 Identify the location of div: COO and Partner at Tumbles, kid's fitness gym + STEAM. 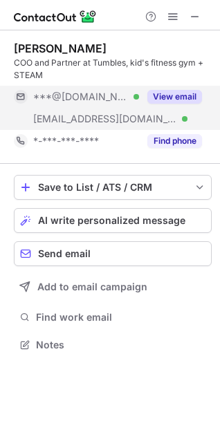
(113, 69).